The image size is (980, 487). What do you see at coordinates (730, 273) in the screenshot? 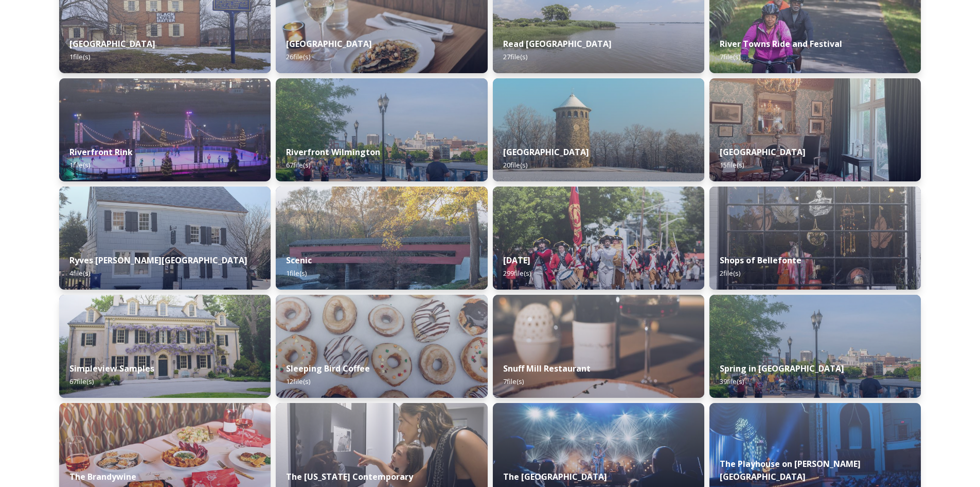
I see `span: 2 file(s)` at bounding box center [730, 273].